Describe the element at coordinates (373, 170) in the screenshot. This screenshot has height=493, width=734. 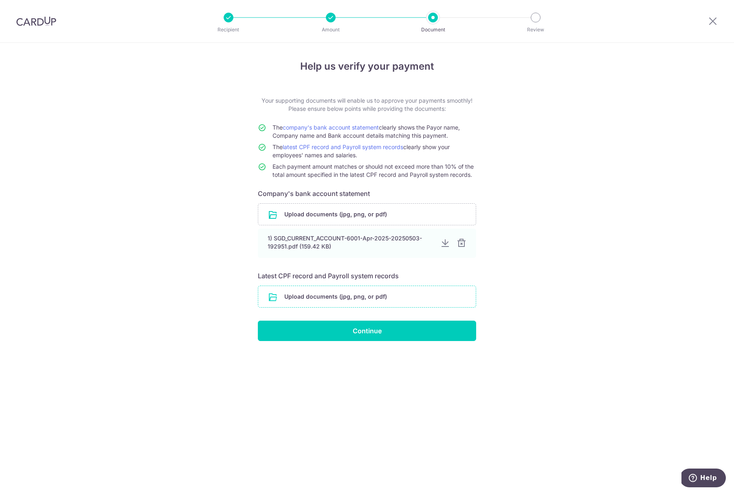
I see `span: Each payment amount matches or should not exceed more than 10% of the total amount specified in t...` at that location.